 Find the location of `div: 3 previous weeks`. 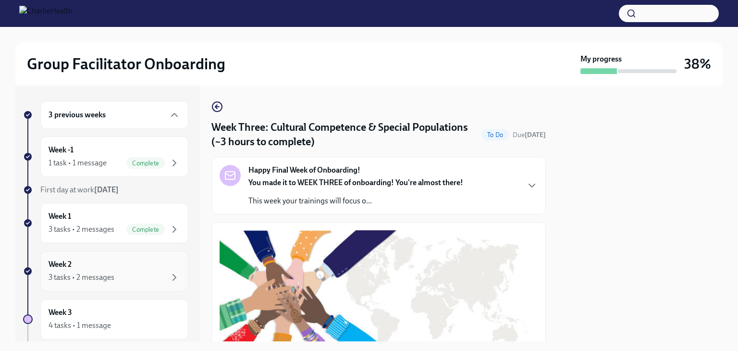

div: 3 previous weeks is located at coordinates (114, 115).